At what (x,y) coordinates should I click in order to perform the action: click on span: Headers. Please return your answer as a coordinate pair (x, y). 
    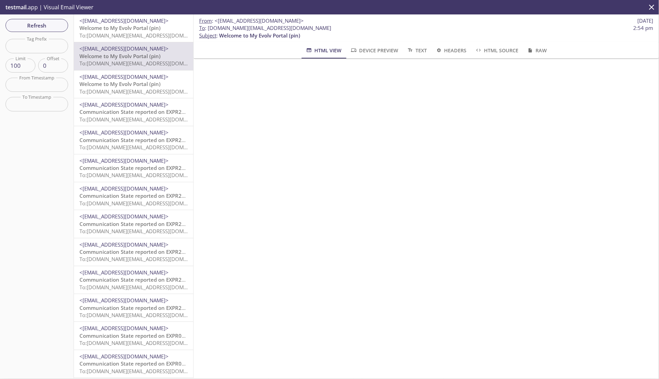
    Looking at the image, I should click on (451, 50).